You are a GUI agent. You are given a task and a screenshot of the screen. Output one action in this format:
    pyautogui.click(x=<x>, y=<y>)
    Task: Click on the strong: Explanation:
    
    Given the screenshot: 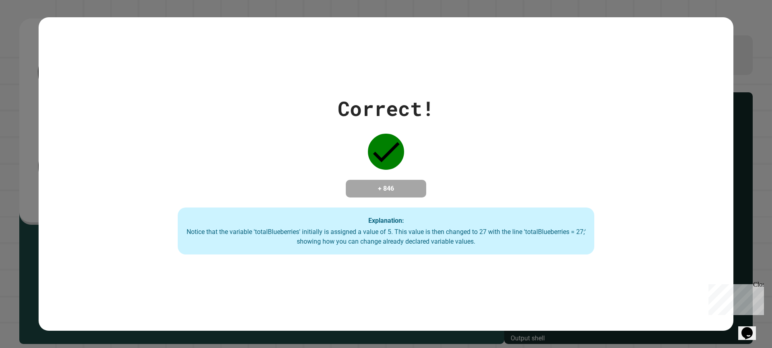 What is the action you would take?
    pyautogui.click(x=386, y=220)
    